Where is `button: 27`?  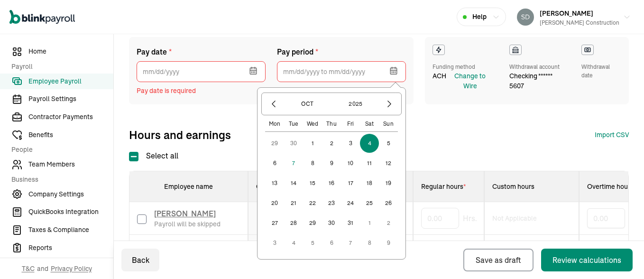
button: 27 is located at coordinates (274, 223).